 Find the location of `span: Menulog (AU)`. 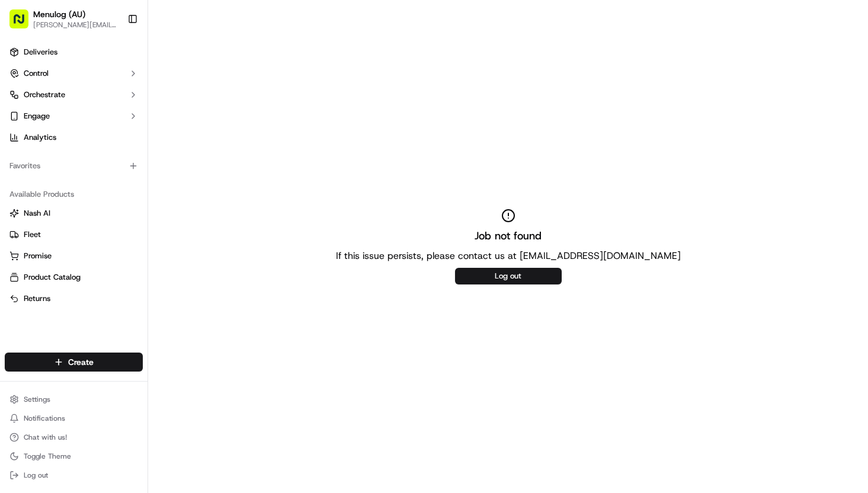

span: Menulog (AU) is located at coordinates (59, 14).